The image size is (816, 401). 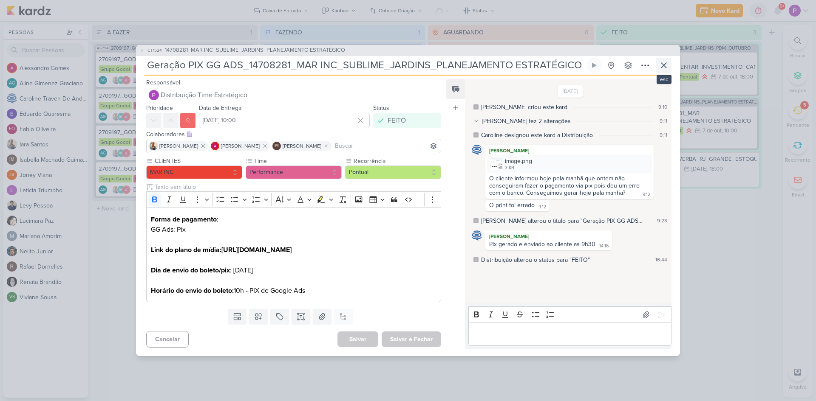 I want to click on span: Distribuição Time Estratégico, so click(x=204, y=95).